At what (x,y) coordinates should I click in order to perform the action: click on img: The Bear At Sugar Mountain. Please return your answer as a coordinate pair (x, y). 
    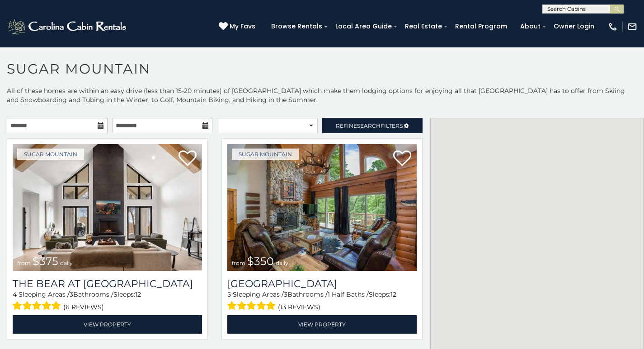
    Looking at the image, I should click on (107, 208).